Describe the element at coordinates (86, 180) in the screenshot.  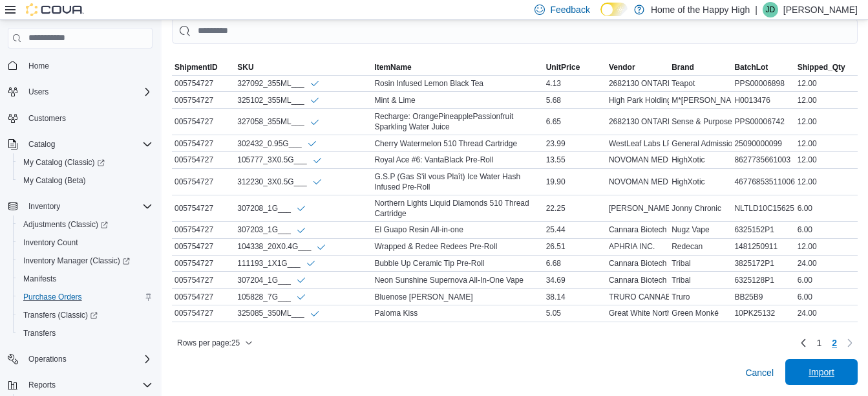
I see `button: My Catalog (Beta)` at that location.